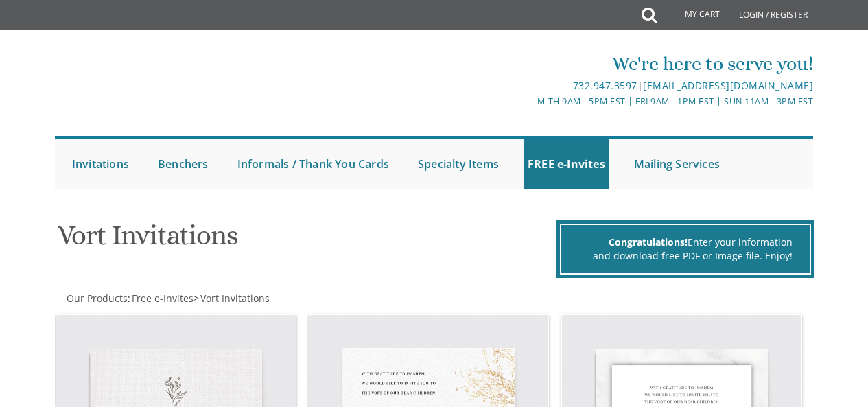 The width and height of the screenshot is (868, 407). Describe the element at coordinates (234, 298) in the screenshot. I see `a: Vort Invitations` at that location.